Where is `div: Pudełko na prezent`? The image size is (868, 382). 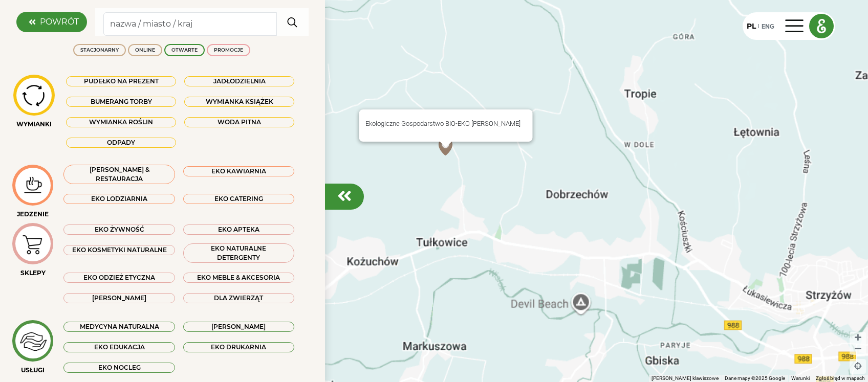 div: Pudełko na prezent is located at coordinates (121, 81).